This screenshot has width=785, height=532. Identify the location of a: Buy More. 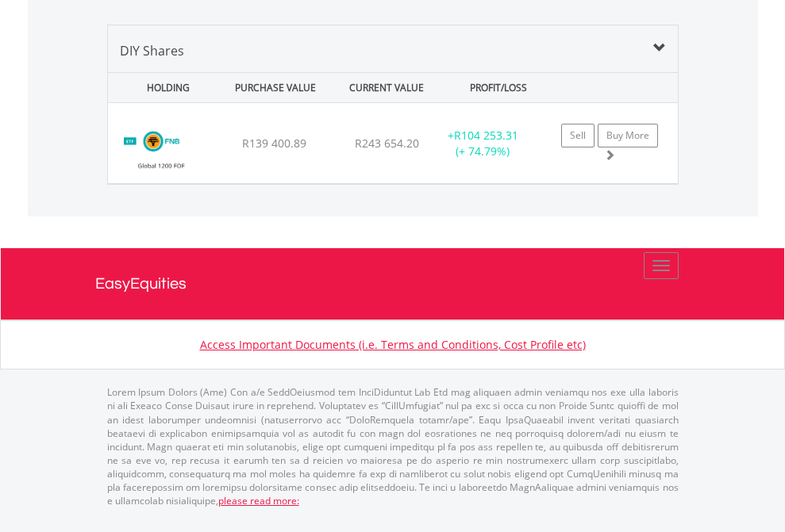
(627, 135).